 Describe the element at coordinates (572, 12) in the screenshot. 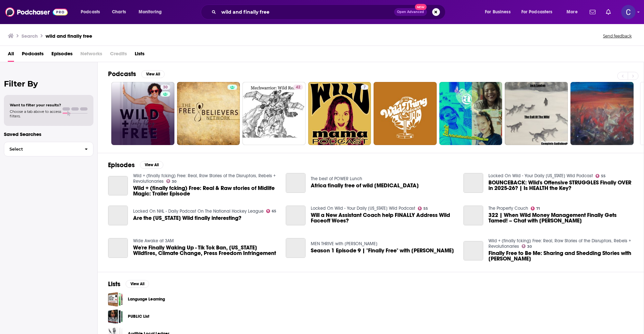

I see `span: More` at that location.